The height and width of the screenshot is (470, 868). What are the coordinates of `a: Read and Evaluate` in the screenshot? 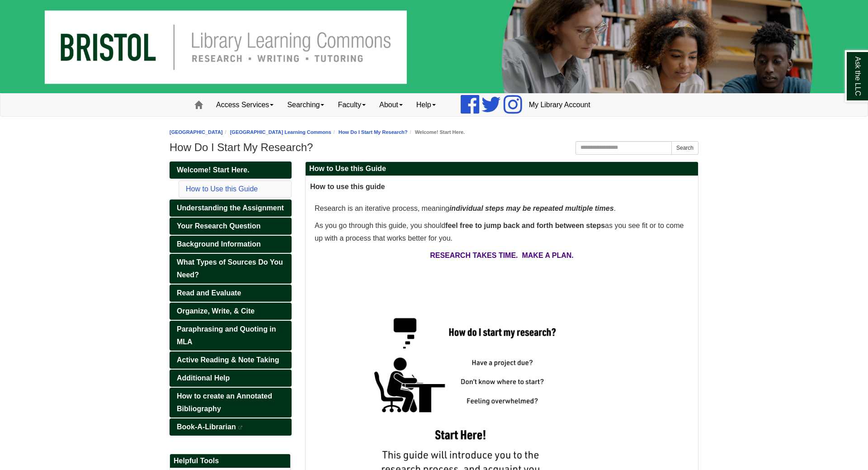 It's located at (231, 293).